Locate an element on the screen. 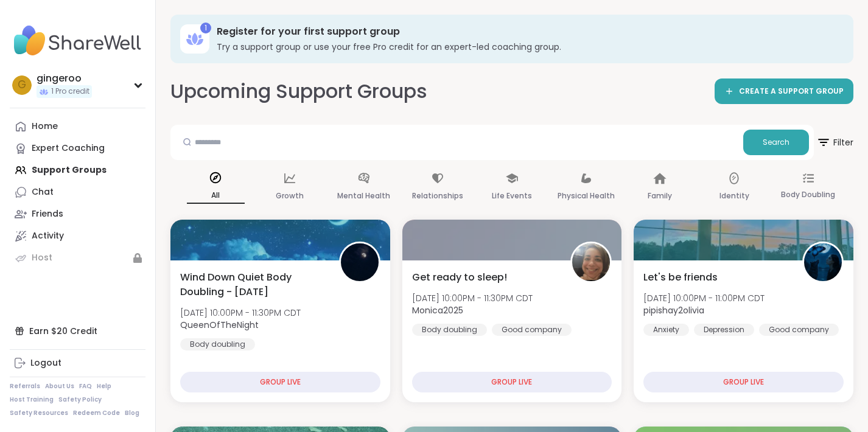 Image resolution: width=868 pixels, height=432 pixels. a: Chat is located at coordinates (77, 192).